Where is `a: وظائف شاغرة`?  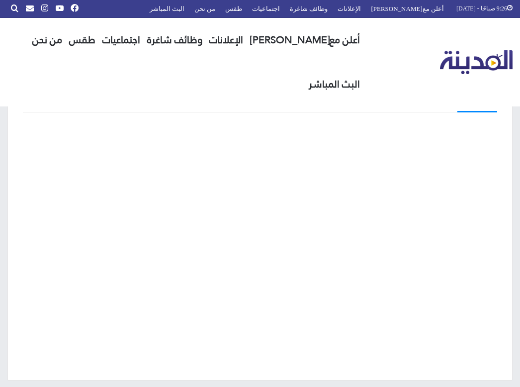 a: وظائف شاغرة is located at coordinates (175, 40).